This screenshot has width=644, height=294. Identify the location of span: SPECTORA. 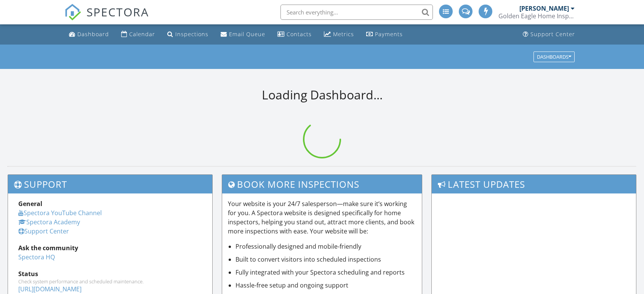
(118, 12).